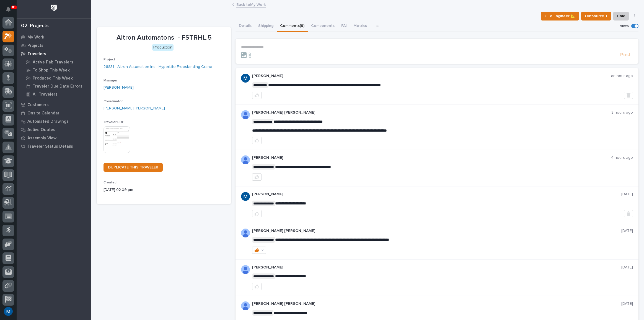 The height and width of the screenshot is (320, 644). I want to click on a: Automated Drawings, so click(54, 121).